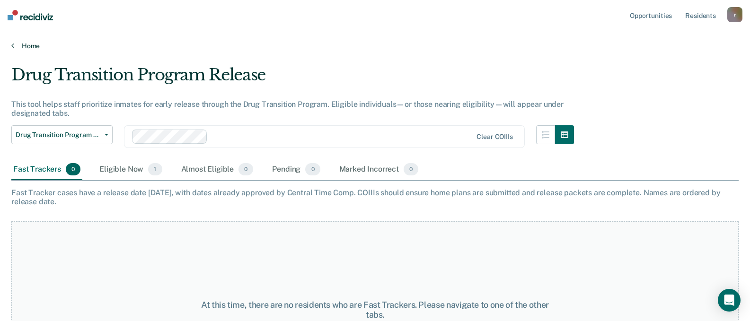  I want to click on div: Almost Eligible0, so click(217, 170).